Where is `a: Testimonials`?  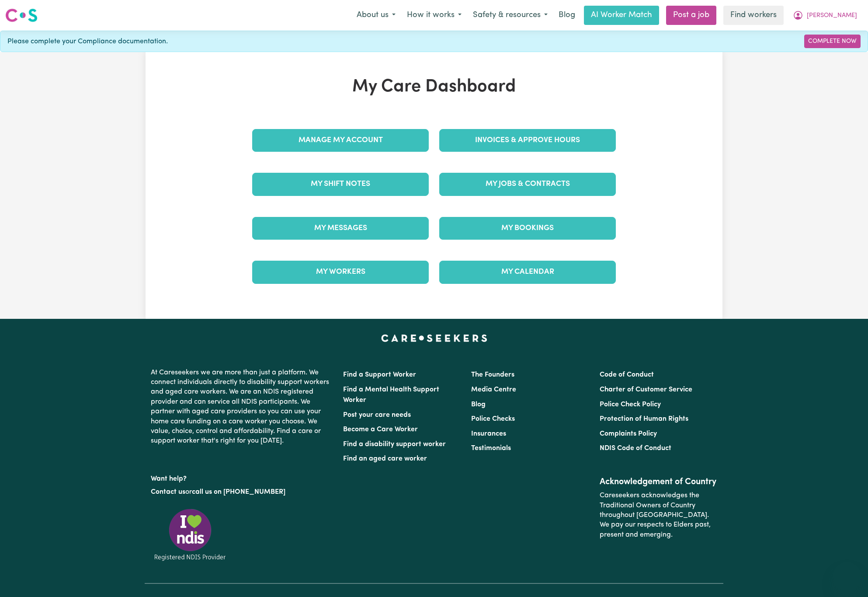 a: Testimonials is located at coordinates (491, 448).